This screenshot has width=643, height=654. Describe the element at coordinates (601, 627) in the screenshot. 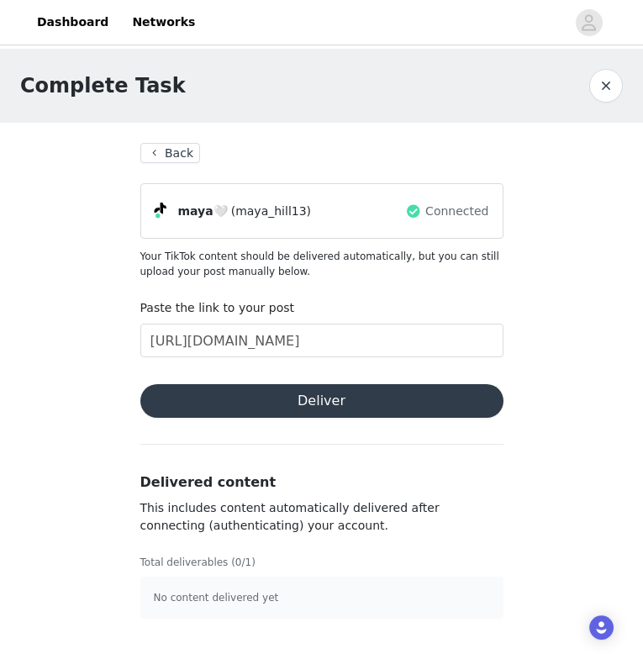

I see `div: Open Intercom Messenger` at that location.